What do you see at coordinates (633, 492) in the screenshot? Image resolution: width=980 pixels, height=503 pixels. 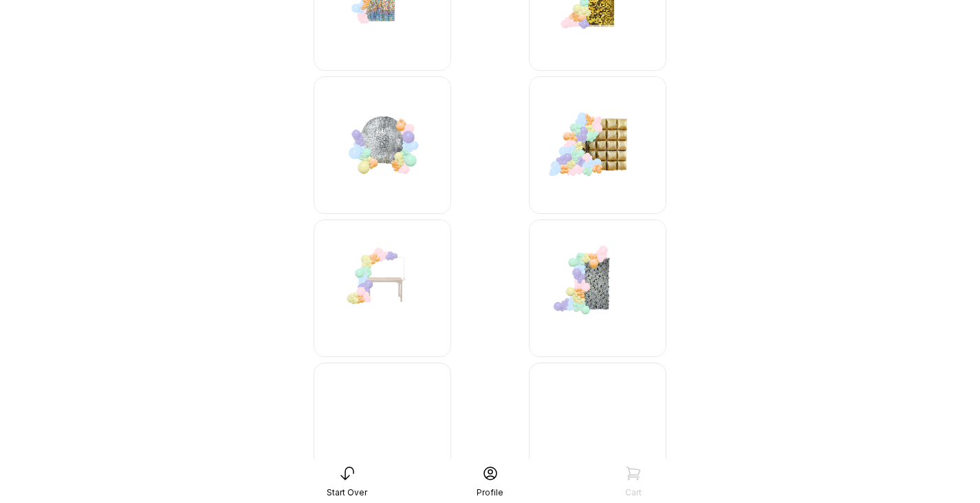 I see `div: Cart` at bounding box center [633, 492].